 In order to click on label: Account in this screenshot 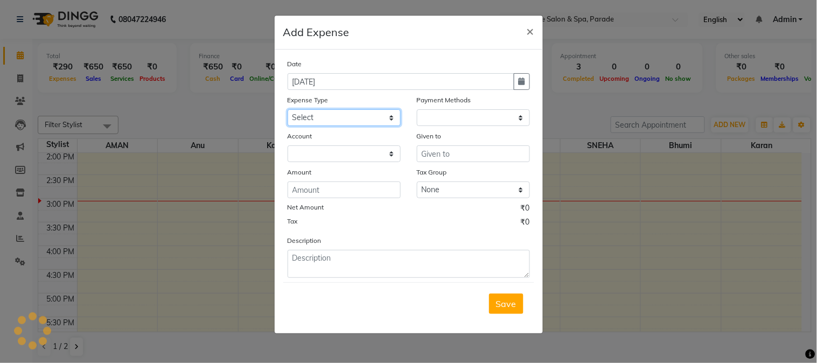, I will do `click(300, 136)`.